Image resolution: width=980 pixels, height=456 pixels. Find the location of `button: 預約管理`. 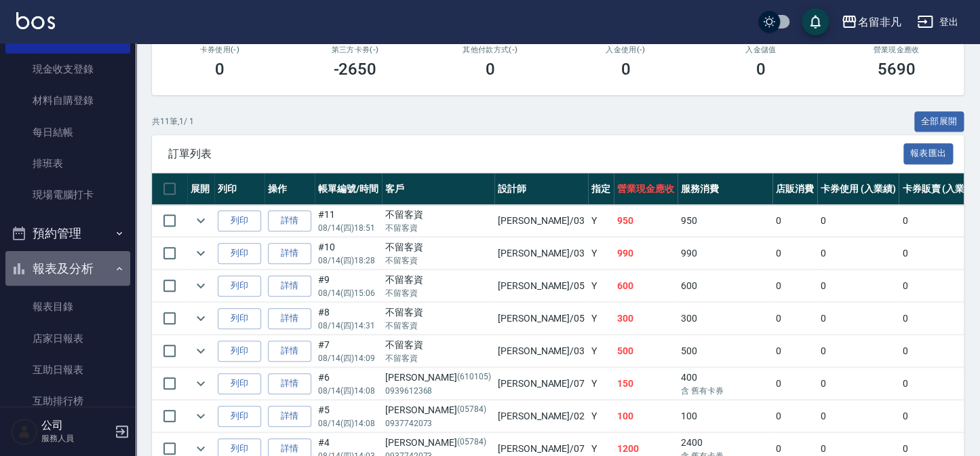

button: 預約管理 is located at coordinates (68, 234).